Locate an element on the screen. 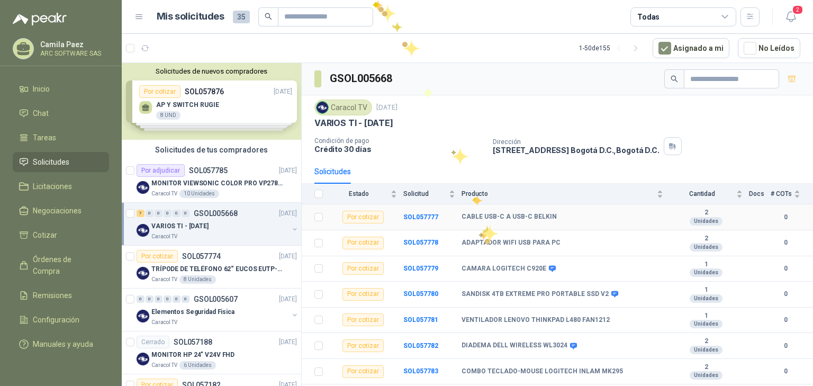 This screenshot has width=813, height=386. button: Asignado a mi is located at coordinates (691, 48).